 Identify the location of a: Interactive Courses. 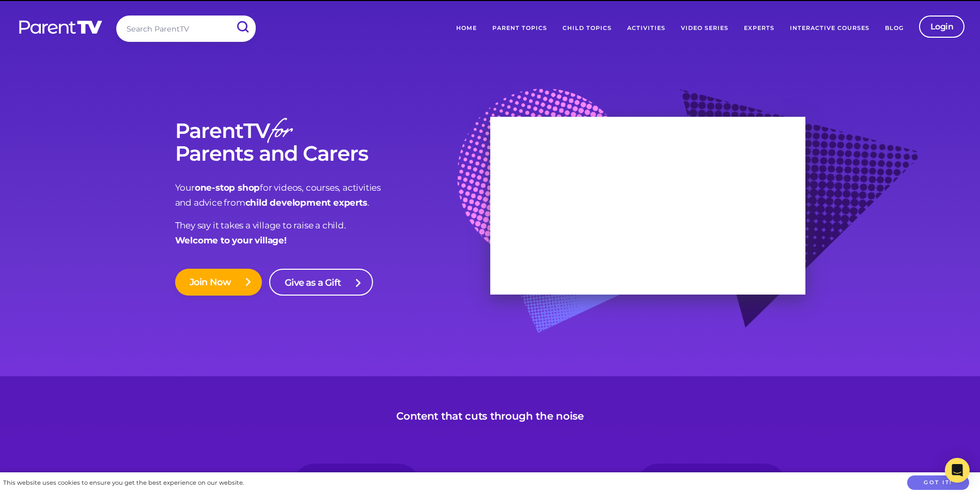
(830, 28).